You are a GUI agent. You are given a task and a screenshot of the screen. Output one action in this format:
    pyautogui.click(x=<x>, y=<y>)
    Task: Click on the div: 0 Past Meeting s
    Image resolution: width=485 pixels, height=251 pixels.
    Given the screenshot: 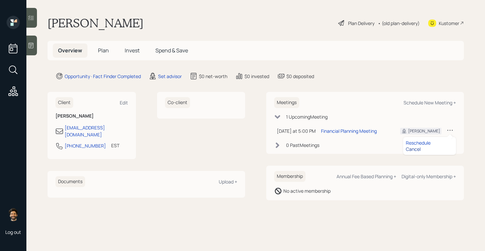 What is the action you would take?
    pyautogui.click(x=302, y=145)
    